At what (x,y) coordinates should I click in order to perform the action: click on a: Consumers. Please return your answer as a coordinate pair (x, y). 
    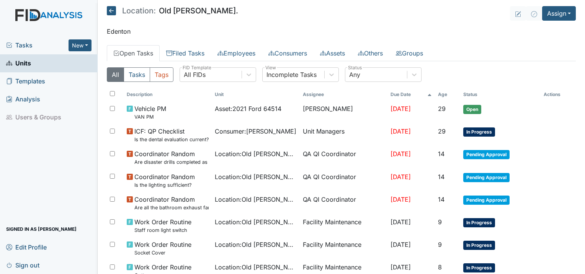
    Looking at the image, I should click on (288, 53).